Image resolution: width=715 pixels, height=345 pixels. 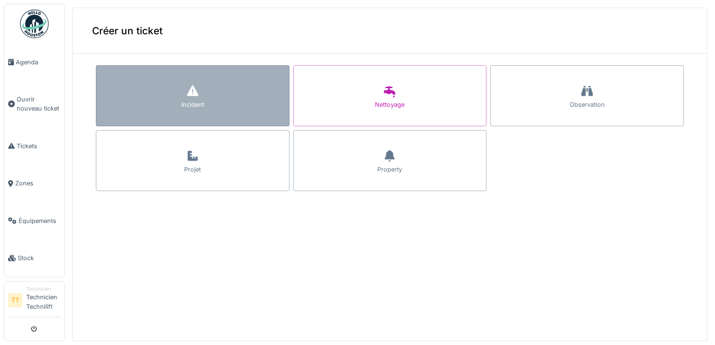 I want to click on li: Technicien Technilift, so click(x=43, y=300).